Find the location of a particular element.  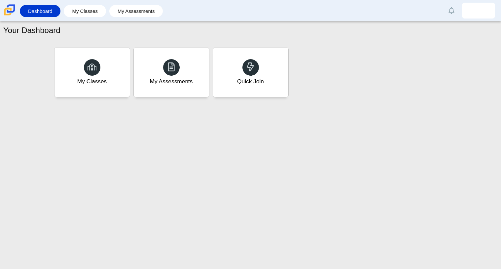

a: Alerts is located at coordinates (452, 11).